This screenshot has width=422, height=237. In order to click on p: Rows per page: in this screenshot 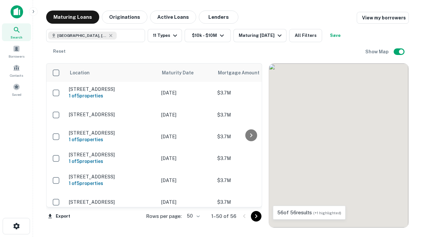, I will do `click(164, 217)`.